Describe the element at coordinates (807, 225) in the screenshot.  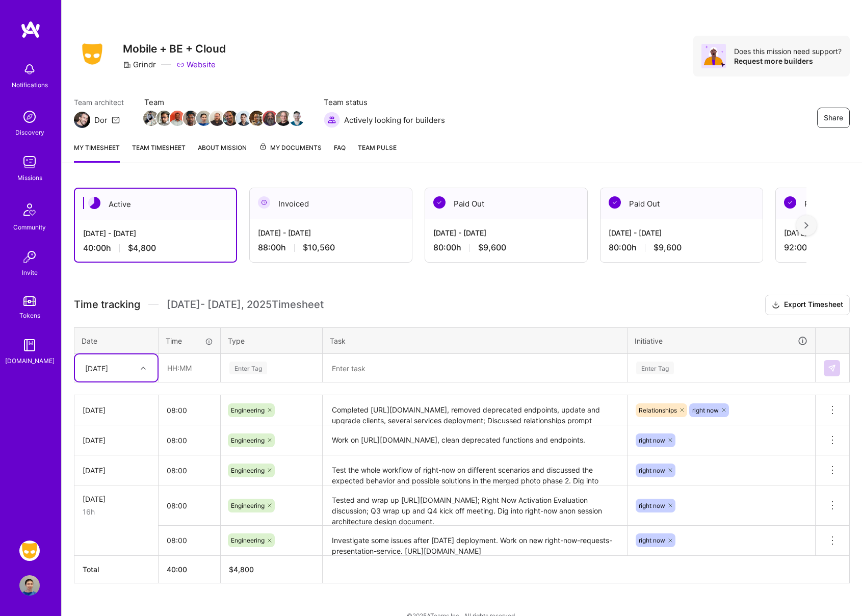
I see `img: right` at that location.